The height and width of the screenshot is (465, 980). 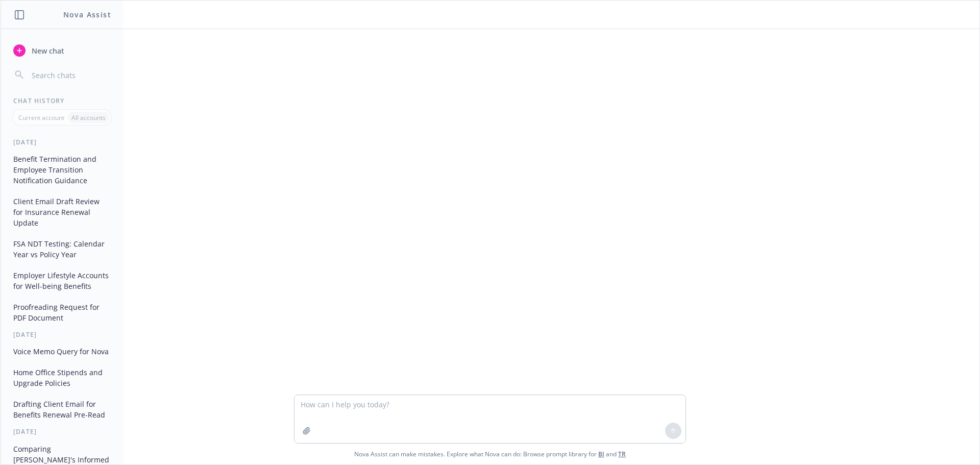 What do you see at coordinates (47, 51) in the screenshot?
I see `span: New chat` at bounding box center [47, 51].